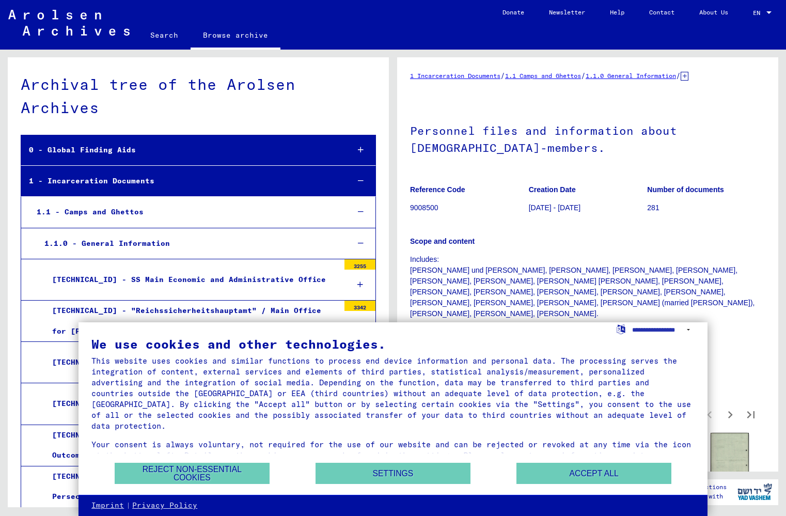  I want to click on button: Next page, so click(730, 414).